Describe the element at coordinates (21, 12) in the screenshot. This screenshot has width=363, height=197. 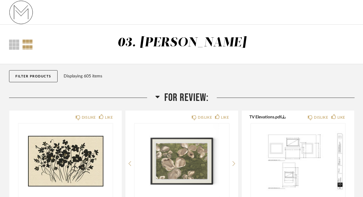
I see `img: 731fa33b-e84c-4a12-b278-4e852f0fb334.png` at that location.